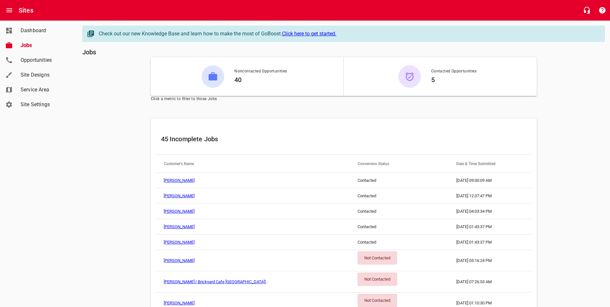 Image resolution: width=610 pixels, height=307 pixels. I want to click on span: Noncontacted Opportunities, so click(261, 71).